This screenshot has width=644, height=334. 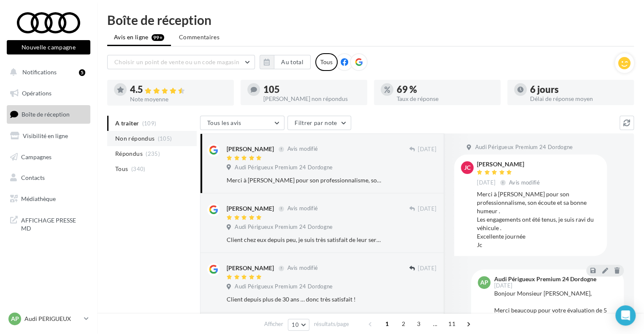 What do you see at coordinates (49, 93) in the screenshot?
I see `a: Opérations` at bounding box center [49, 93].